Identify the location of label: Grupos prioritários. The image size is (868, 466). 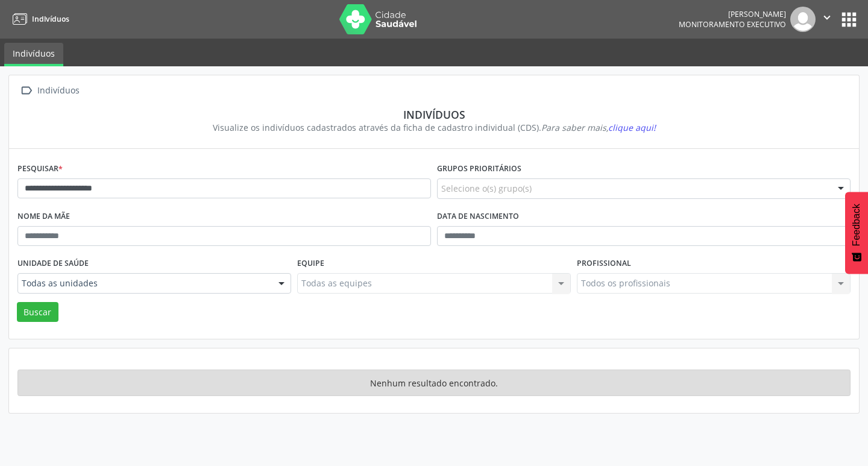
(479, 169).